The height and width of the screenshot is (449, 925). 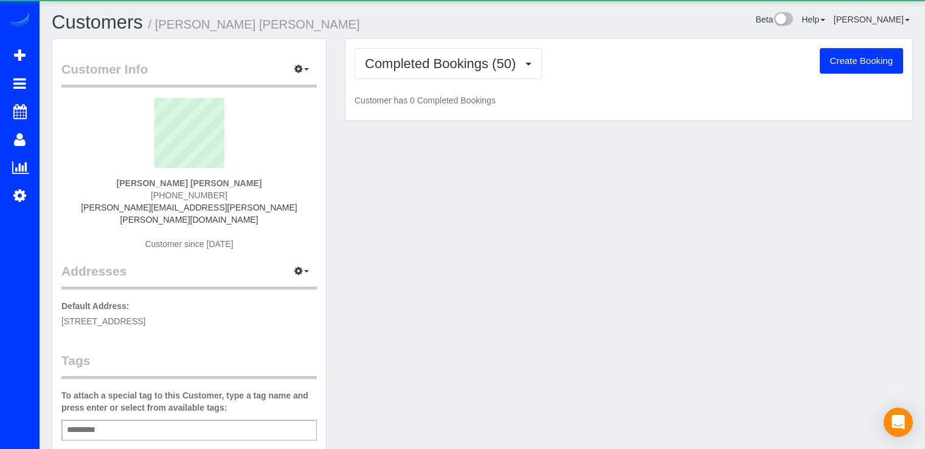 I want to click on span: Completed Bookings (50), so click(x=443, y=63).